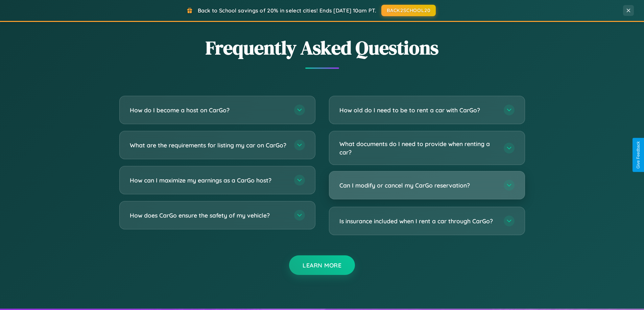 The width and height of the screenshot is (644, 310). Describe the element at coordinates (418, 110) in the screenshot. I see `h3: How old do I need to be to rent a car with CarGo?` at that location.